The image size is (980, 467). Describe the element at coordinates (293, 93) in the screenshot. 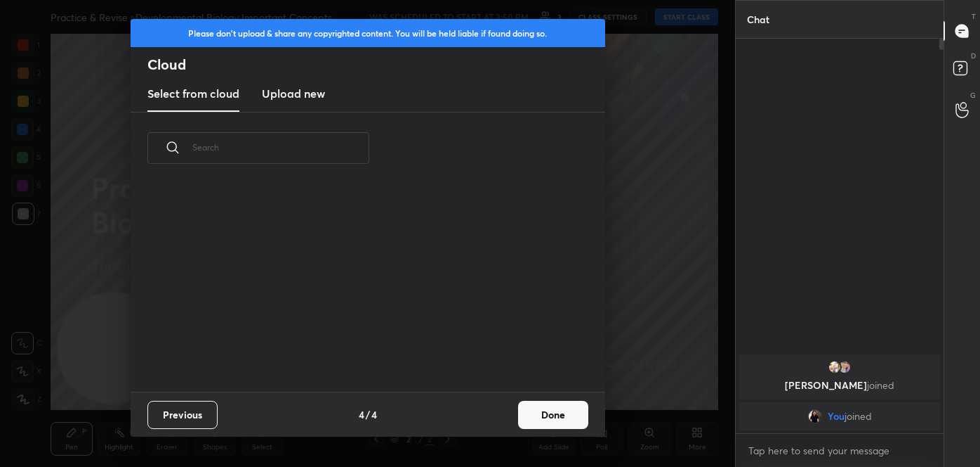

I see `h3: Upload new` at that location.